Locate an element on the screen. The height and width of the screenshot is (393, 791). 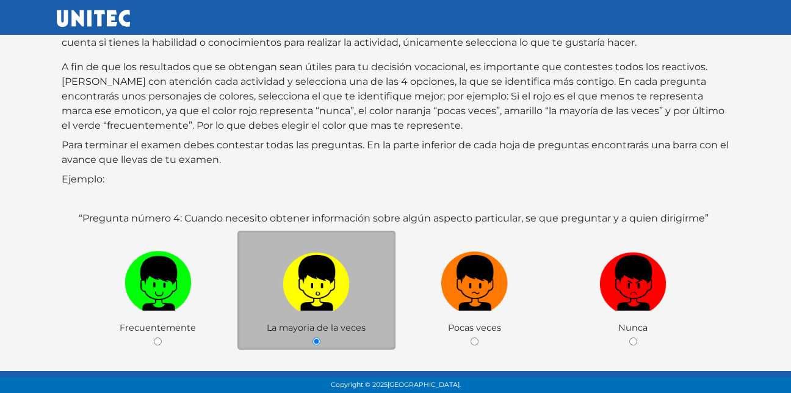
img: r1.png is located at coordinates (633, 278).